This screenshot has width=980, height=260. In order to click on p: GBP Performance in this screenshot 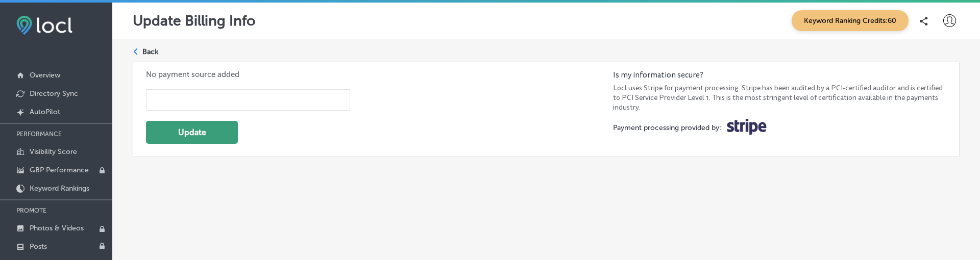, I will do `click(59, 170)`.